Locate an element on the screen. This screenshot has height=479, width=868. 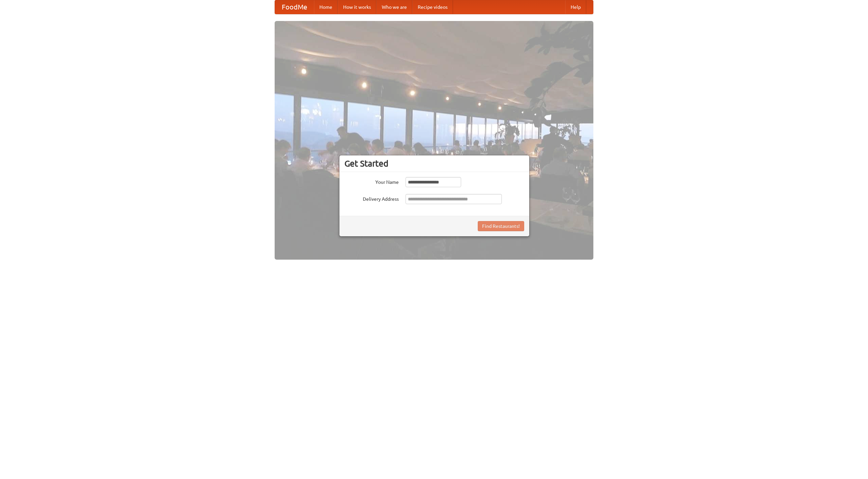
a: How it works is located at coordinates (357, 7).